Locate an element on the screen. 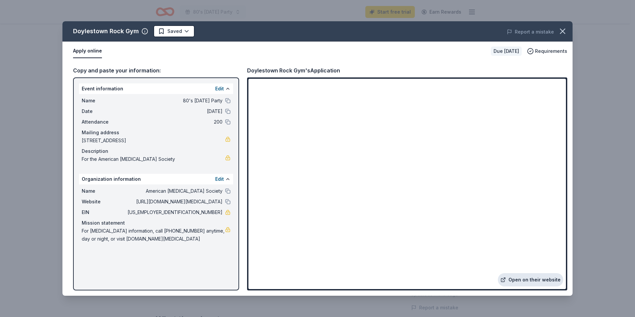  div: Copy and paste your information: is located at coordinates (156, 70).